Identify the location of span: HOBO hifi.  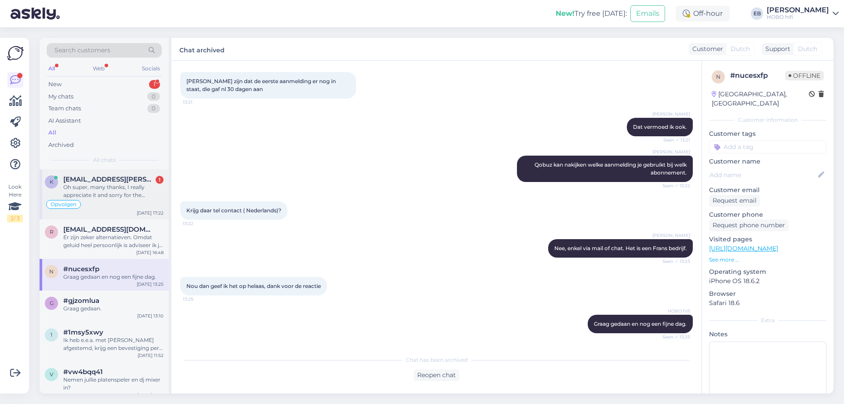
(674, 311).